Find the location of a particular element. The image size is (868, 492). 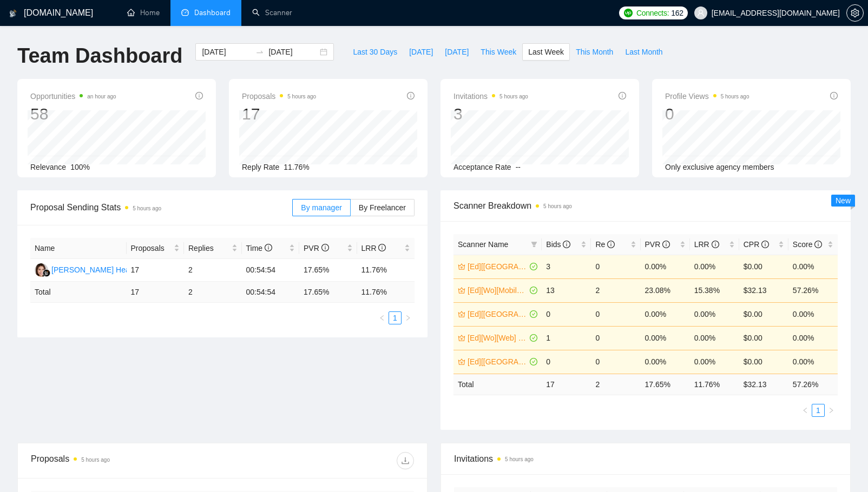

span: filter is located at coordinates (534, 244).